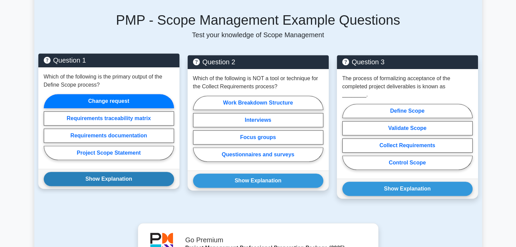 Image resolution: width=516 pixels, height=247 pixels. Describe the element at coordinates (407, 163) in the screenshot. I see `label: Control Scope` at that location.